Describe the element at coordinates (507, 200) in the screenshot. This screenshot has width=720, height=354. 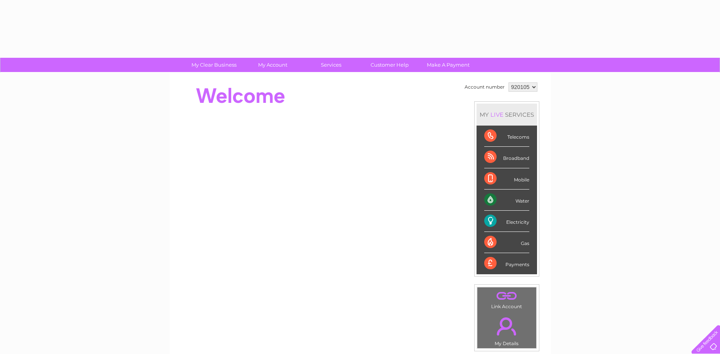
I see `div: Water` at that location.